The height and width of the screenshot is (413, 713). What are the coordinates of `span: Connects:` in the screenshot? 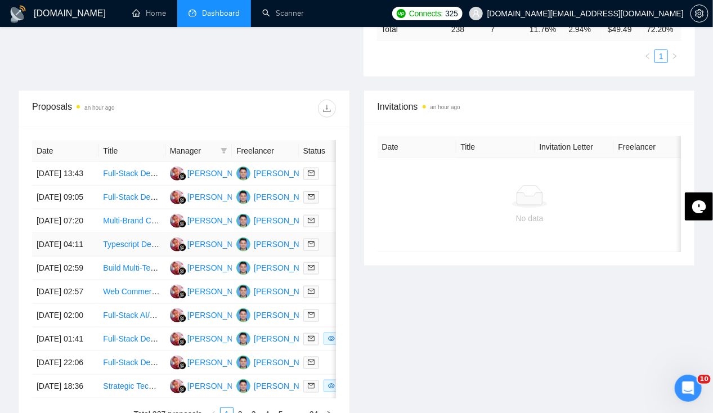 It's located at (426, 14).